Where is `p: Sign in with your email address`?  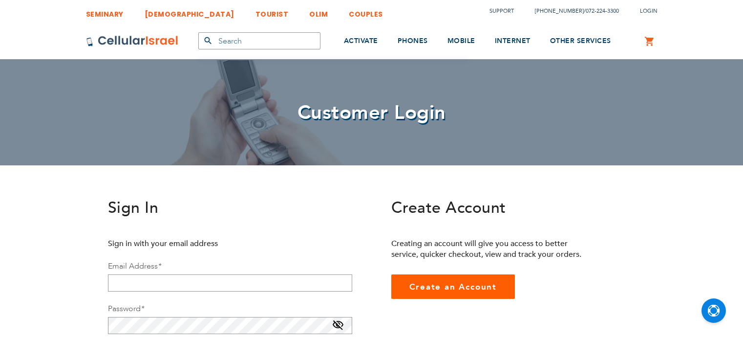
p: Sign in with your email address is located at coordinates (207, 243).